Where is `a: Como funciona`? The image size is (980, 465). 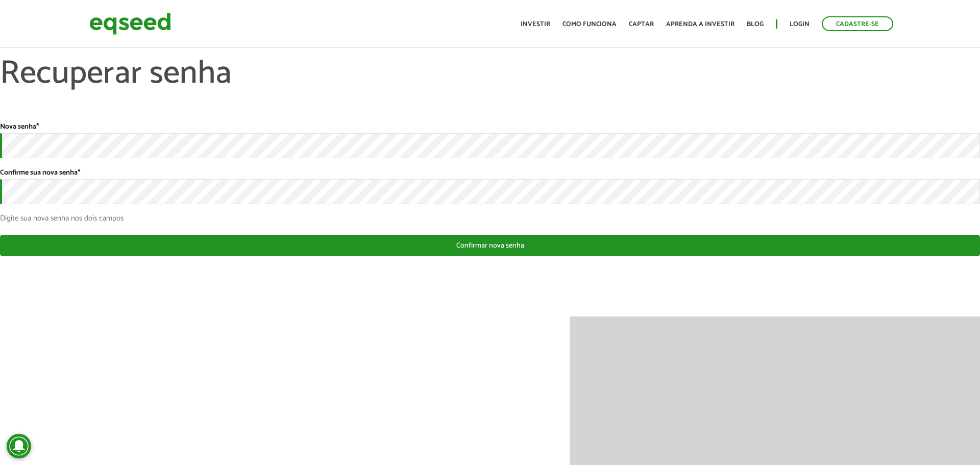
a: Como funciona is located at coordinates (590, 24).